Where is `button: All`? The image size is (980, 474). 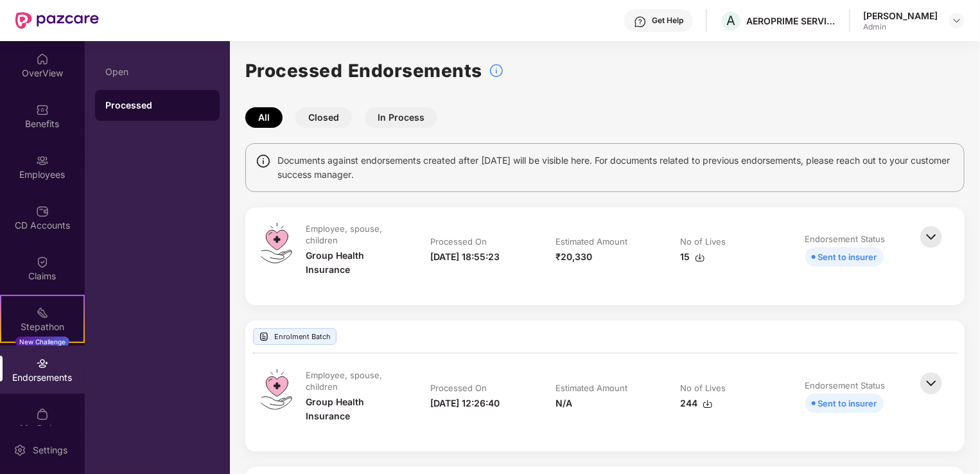
button: All is located at coordinates (264, 117).